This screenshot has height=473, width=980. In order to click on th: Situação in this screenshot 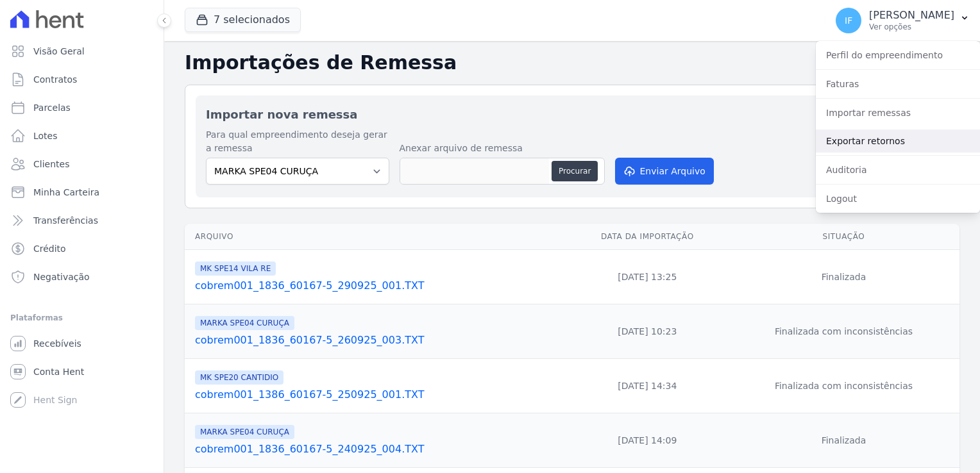, I will do `click(843, 236)`.